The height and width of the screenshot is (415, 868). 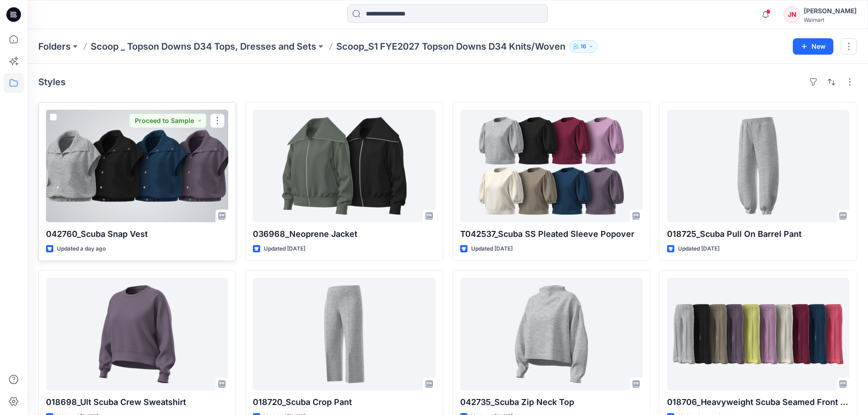 I want to click on p: 042760_Scuba Snap Vest, so click(x=137, y=234).